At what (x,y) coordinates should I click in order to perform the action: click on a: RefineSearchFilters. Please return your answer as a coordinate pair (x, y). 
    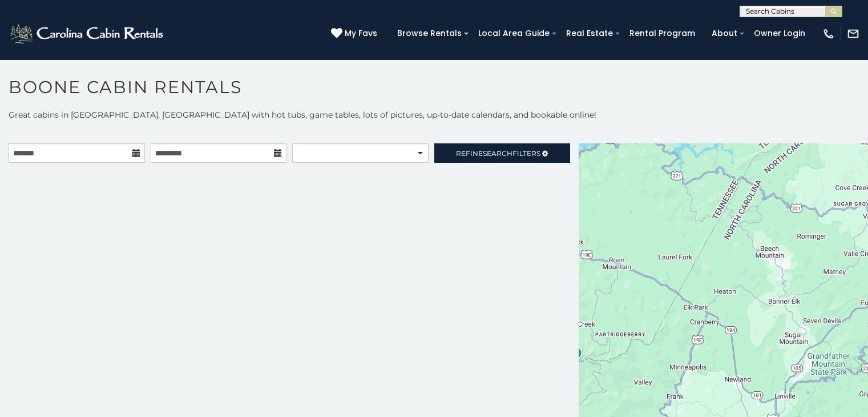
    Looking at the image, I should click on (502, 153).